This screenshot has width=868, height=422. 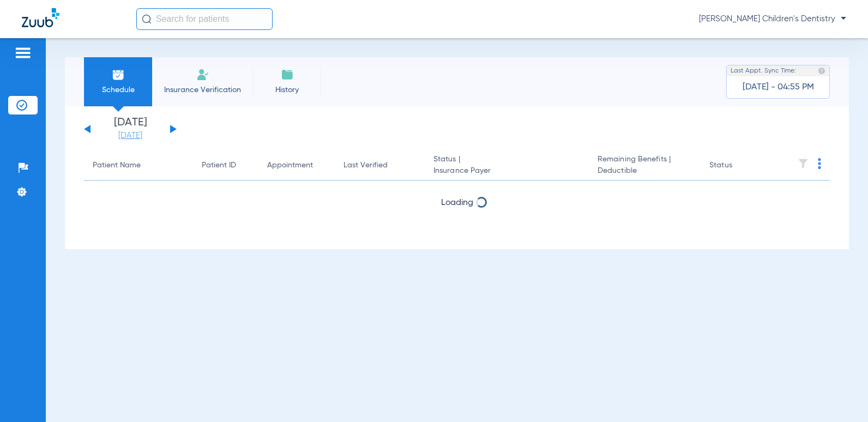 What do you see at coordinates (841, 396) in the screenshot?
I see `div: Chat Widget` at bounding box center [841, 396].